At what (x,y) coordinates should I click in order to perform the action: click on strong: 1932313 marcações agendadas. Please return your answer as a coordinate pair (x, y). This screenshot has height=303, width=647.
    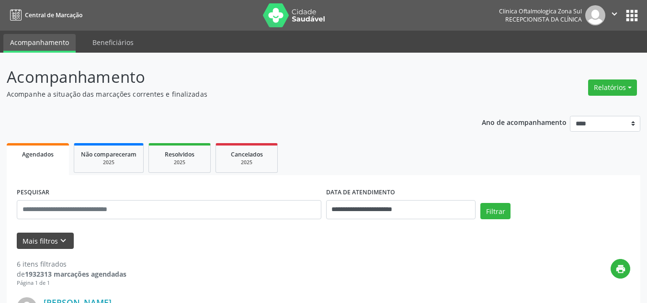
    Looking at the image, I should click on (76, 274).